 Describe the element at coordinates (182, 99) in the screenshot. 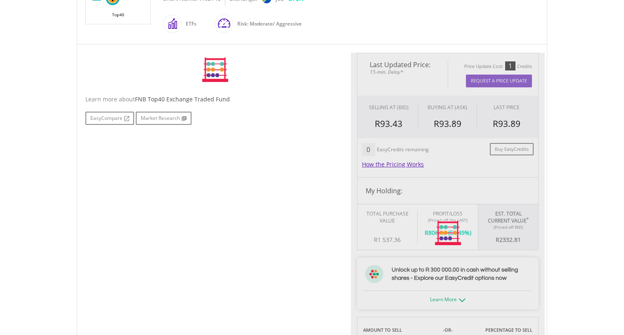

I see `span: FNB Top40 Exchange Traded Fund` at that location.